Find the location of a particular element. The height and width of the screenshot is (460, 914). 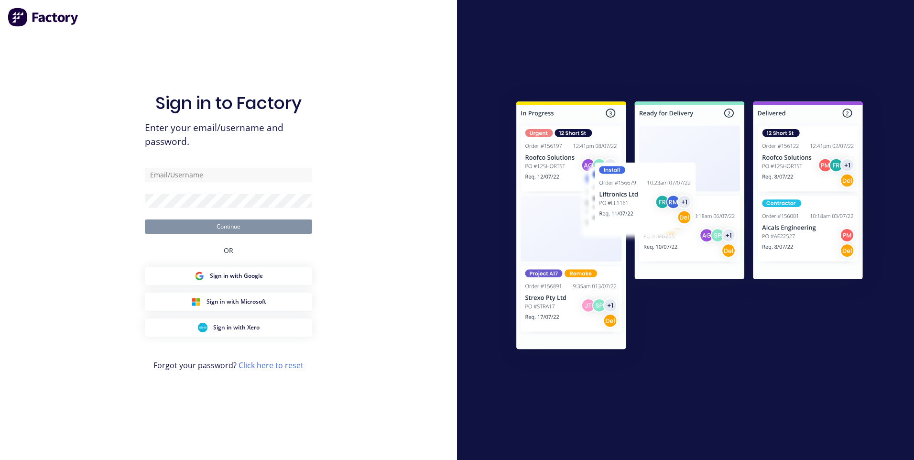

span: Sign in with Microsoft is located at coordinates (236, 302).